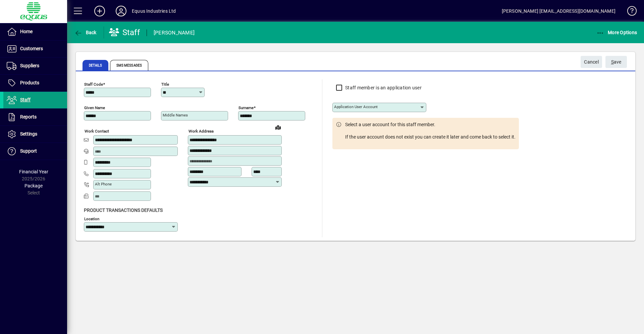 The width and height of the screenshot is (644, 334). I want to click on button: More Options, so click(617, 32).